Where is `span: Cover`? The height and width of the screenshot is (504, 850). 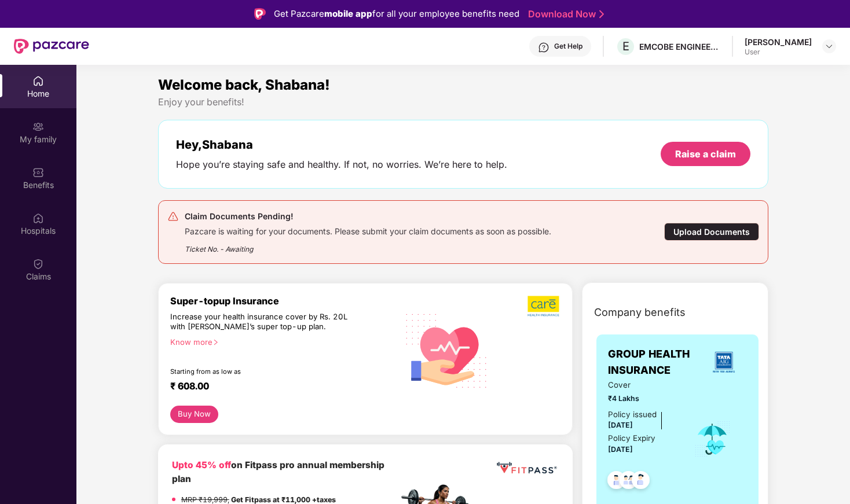 span: Cover is located at coordinates (643, 385).